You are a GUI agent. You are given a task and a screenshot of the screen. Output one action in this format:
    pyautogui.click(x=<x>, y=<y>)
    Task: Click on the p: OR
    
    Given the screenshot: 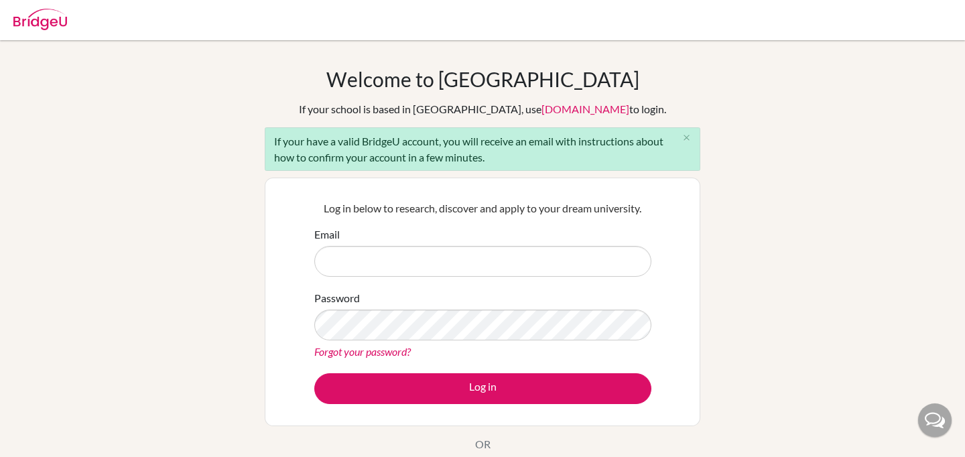 What is the action you would take?
    pyautogui.click(x=482, y=444)
    